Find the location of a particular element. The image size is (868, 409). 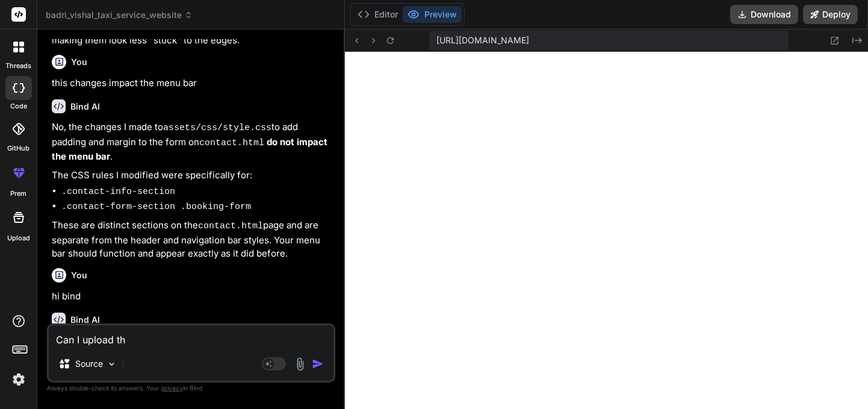

code: assets/css/style.css is located at coordinates (217, 128).